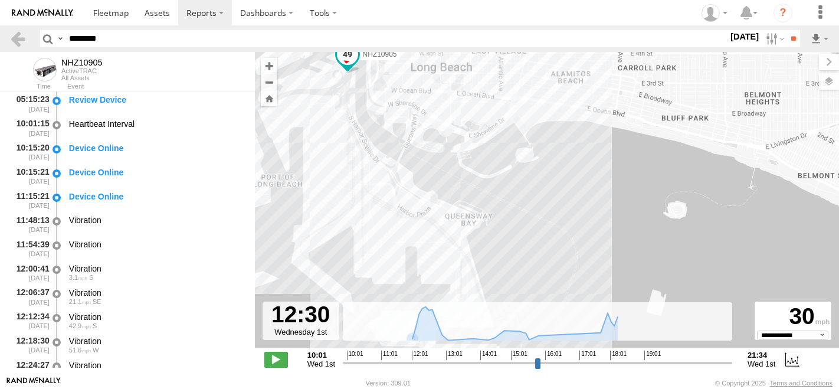  What do you see at coordinates (588, 355) in the screenshot?
I see `span: 17:01` at bounding box center [588, 355].